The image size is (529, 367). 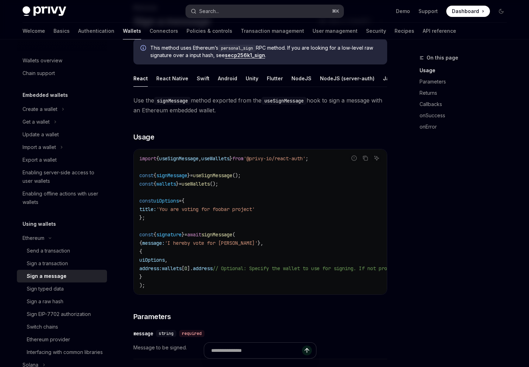 I want to click on span: signature, so click(x=169, y=235).